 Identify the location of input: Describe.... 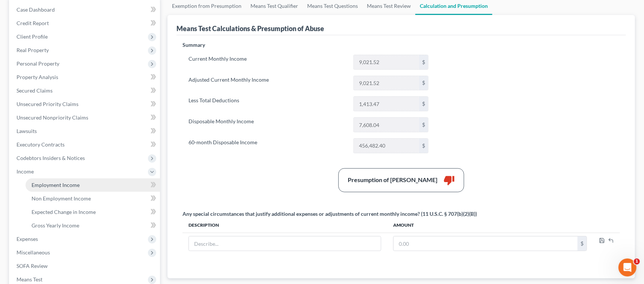
(285, 244).